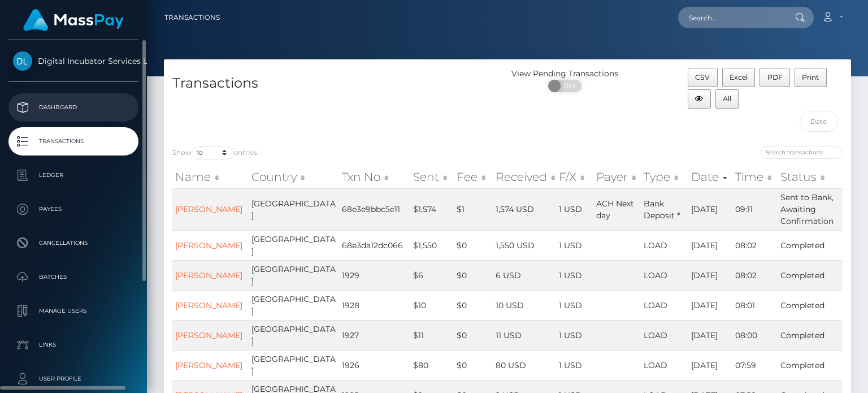 The height and width of the screenshot is (393, 868). I want to click on a: Manage Users, so click(73, 311).